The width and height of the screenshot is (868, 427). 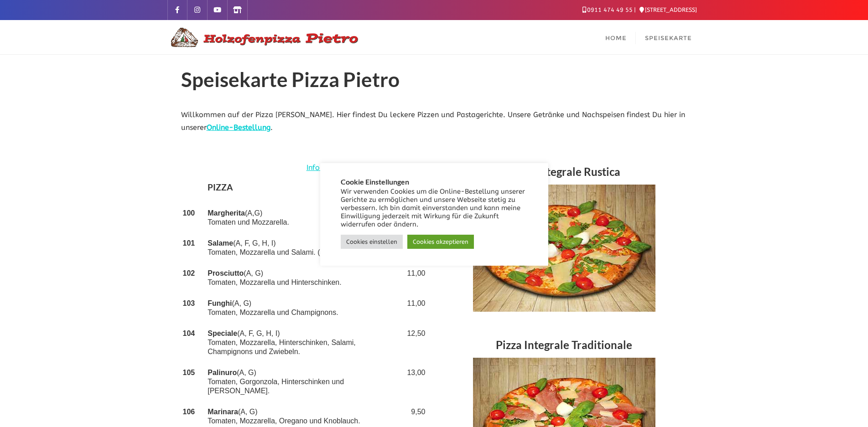 I want to click on a: 0911 474 49 55, so click(x=608, y=10).